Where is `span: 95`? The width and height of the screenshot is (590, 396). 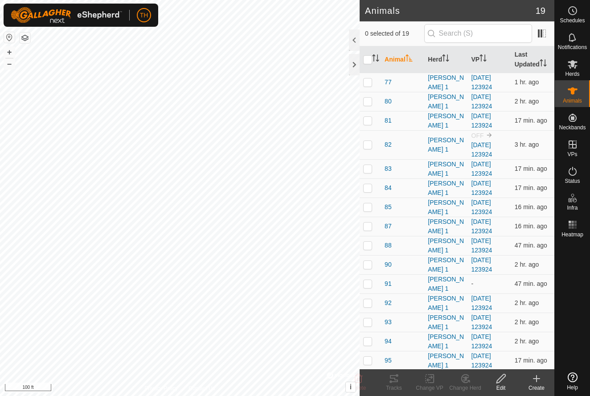
span: 95 is located at coordinates (388, 360).